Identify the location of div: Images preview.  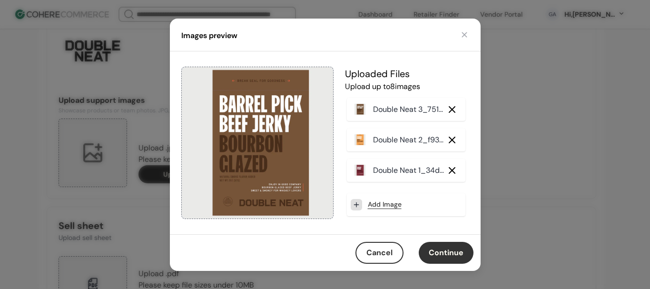
(209, 36).